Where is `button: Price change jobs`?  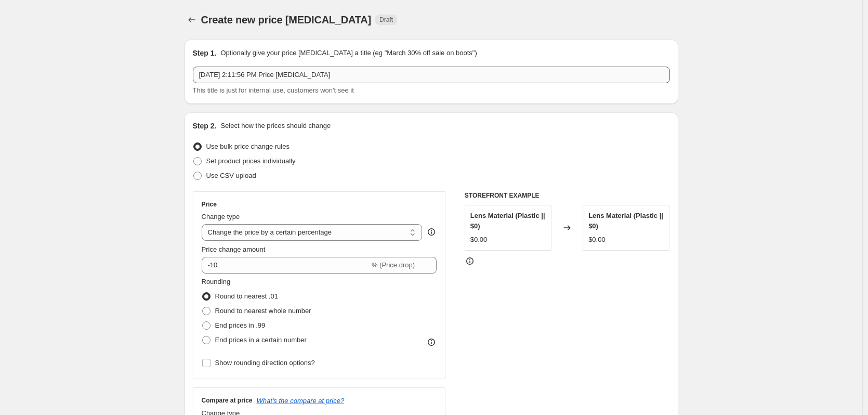
button: Price change jobs is located at coordinates (192, 20).